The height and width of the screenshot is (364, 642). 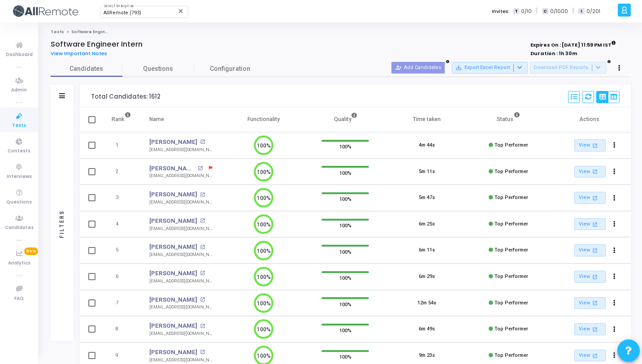 What do you see at coordinates (590, 120) in the screenshot?
I see `th: Actions` at bounding box center [590, 120].